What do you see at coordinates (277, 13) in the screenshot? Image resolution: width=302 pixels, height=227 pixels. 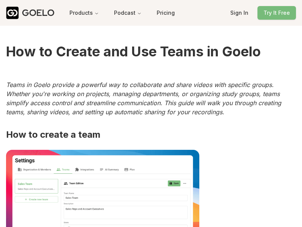 I see `a: Try It Free` at bounding box center [277, 13].